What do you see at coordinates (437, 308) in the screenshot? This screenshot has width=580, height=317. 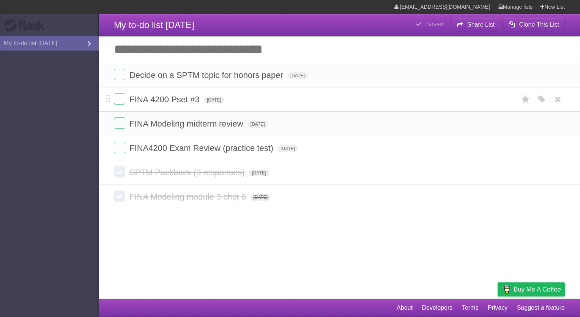 I see `a: Developers` at bounding box center [437, 308].